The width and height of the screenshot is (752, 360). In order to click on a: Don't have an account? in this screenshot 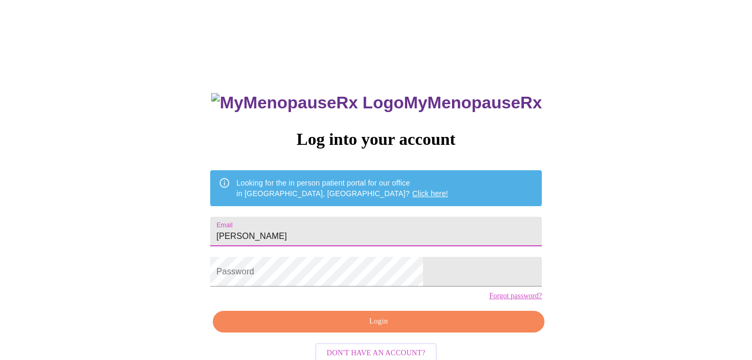, I will do `click(376, 352)`.